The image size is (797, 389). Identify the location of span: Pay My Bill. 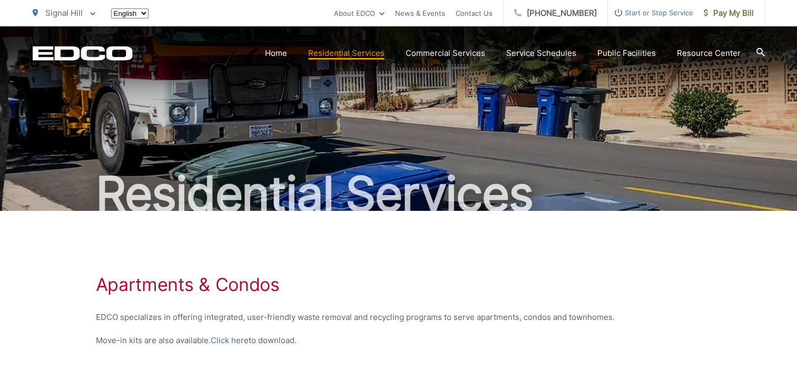
(729, 13).